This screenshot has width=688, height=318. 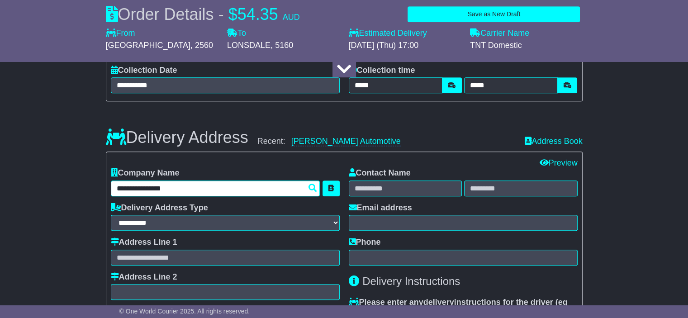 I want to click on span: , 2560, so click(x=202, y=45).